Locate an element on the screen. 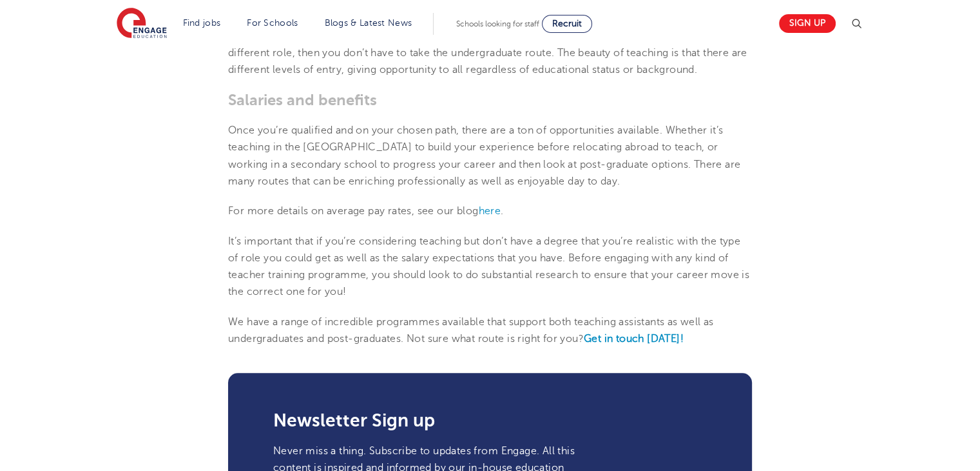 The image size is (980, 471). a: here is located at coordinates (489, 211).